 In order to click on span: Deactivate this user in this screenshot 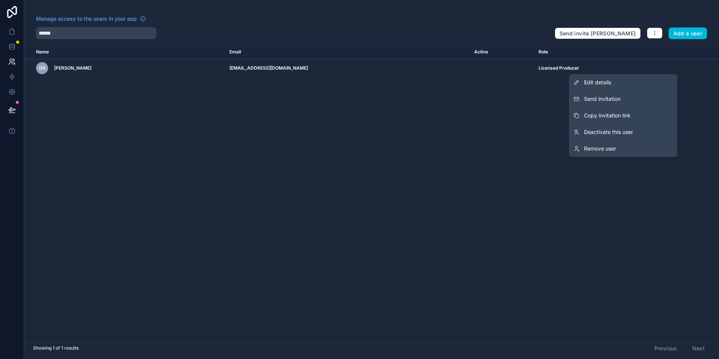, I will do `click(608, 132)`.